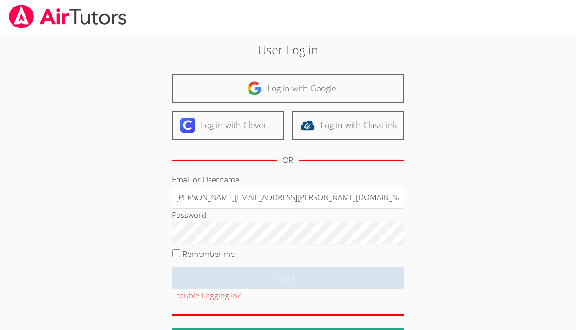 This screenshot has width=576, height=330. Describe the element at coordinates (68, 16) in the screenshot. I see `img: airtutors_banner-c4298cdbf04f3fff15de1276eac7730deb9818008684d7c2e4769d2f7ddbe033.png` at that location.